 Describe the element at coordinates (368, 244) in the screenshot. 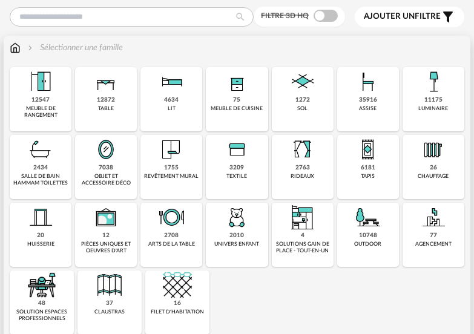

I see `div: outdoor` at that location.